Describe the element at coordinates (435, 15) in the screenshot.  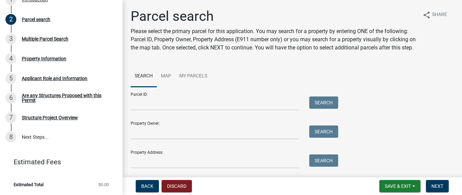
I see `button: shareShare` at that location.